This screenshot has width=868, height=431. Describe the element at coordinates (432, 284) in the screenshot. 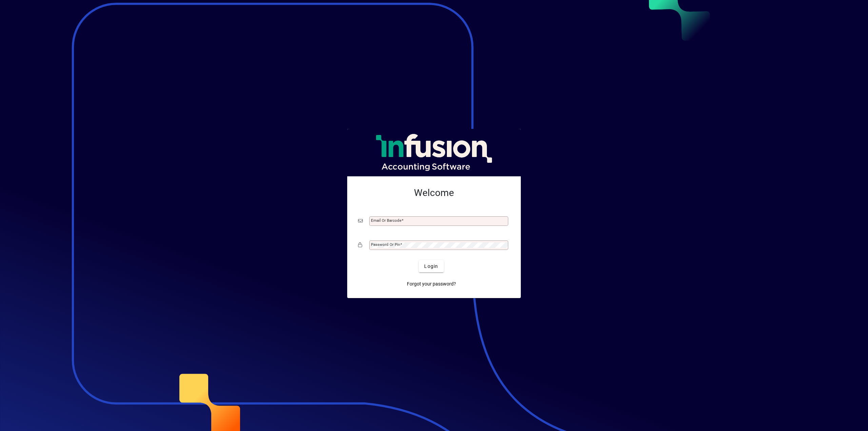

I see `a: Forgot your password?` at that location.